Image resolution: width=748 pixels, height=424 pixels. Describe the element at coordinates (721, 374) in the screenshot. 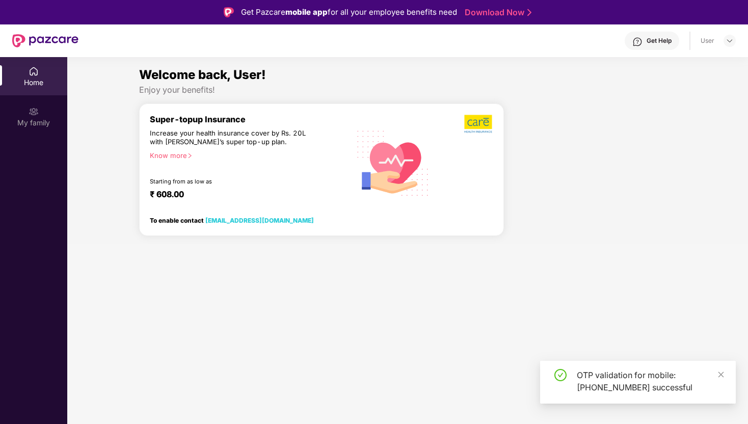

I see `span: close` at that location.